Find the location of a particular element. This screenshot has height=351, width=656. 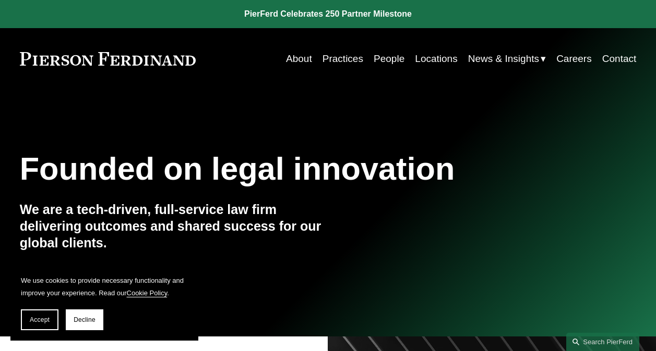

a: Careers is located at coordinates (574, 59).